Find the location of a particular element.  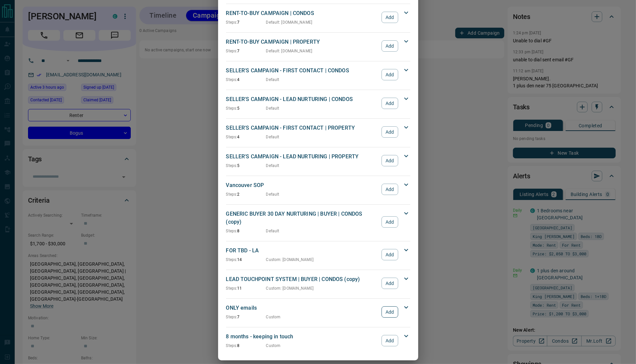

p: GENERIC BUYER 30 DAY NURTURING | BUYER | CONDOS (copy) is located at coordinates (302, 218).